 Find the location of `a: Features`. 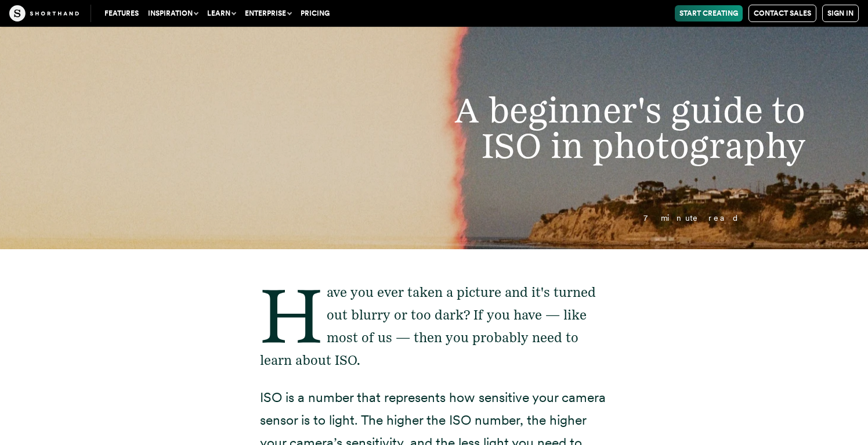

a: Features is located at coordinates (121, 13).